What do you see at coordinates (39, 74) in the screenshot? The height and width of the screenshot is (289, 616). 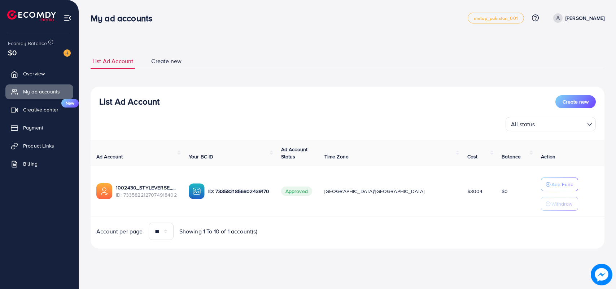 I see `a: Overview` at bounding box center [39, 74].